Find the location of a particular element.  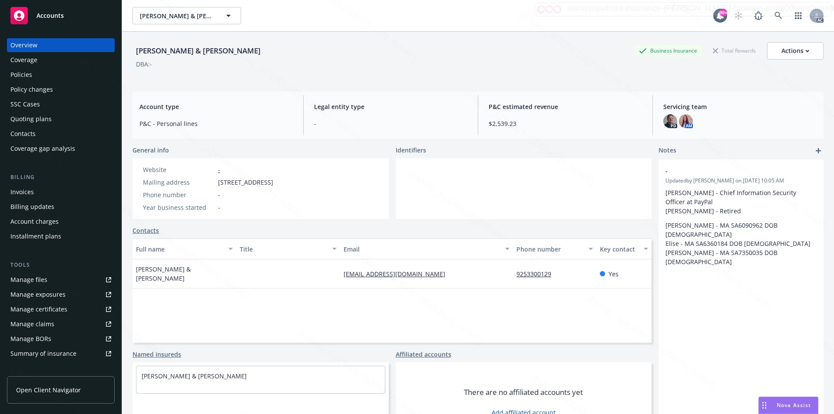

div: Account charges is located at coordinates (34, 222).